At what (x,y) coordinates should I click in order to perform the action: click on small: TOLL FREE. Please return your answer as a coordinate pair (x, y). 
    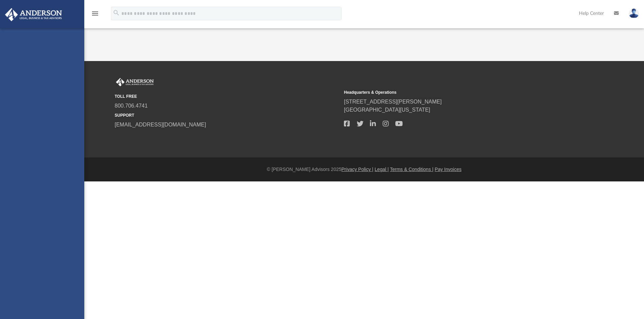
    Looking at the image, I should click on (227, 96).